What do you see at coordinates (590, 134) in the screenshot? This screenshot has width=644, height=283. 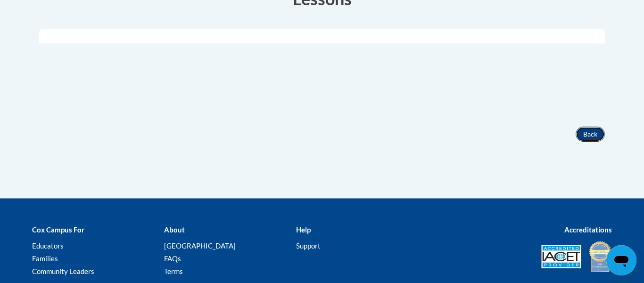 I see `button: Back` at bounding box center [590, 134].